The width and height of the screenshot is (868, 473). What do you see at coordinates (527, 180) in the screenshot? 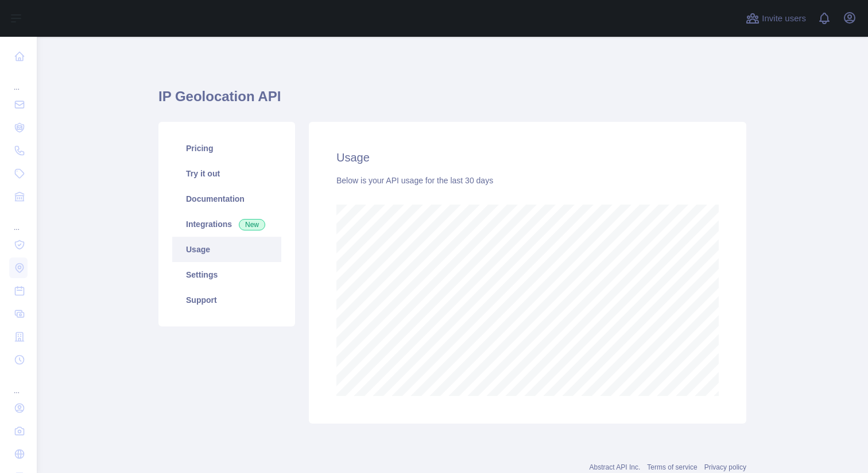
I see `div: Below is your API usage for the last 30 days` at bounding box center [527, 180].